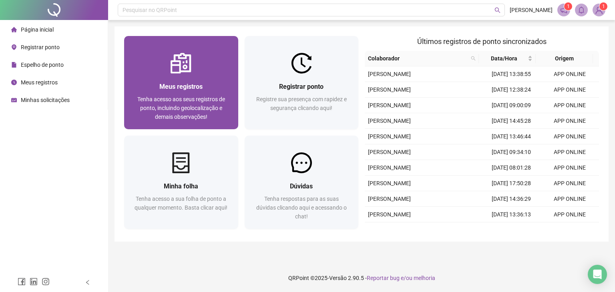  What do you see at coordinates (14, 47) in the screenshot?
I see `span: environment` at bounding box center [14, 47].